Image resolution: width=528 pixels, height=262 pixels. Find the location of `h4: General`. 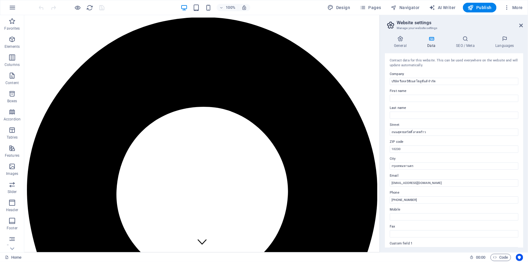

h4: General is located at coordinates (401, 42).